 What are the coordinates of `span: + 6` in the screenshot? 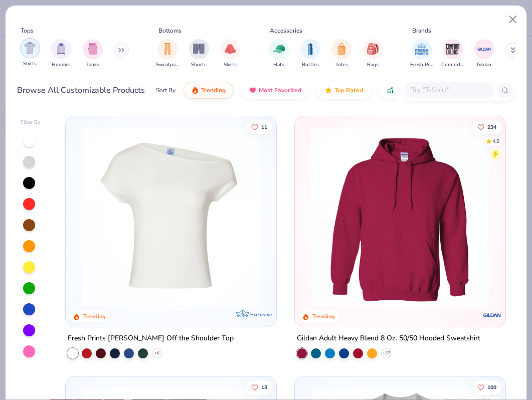 It's located at (157, 353).